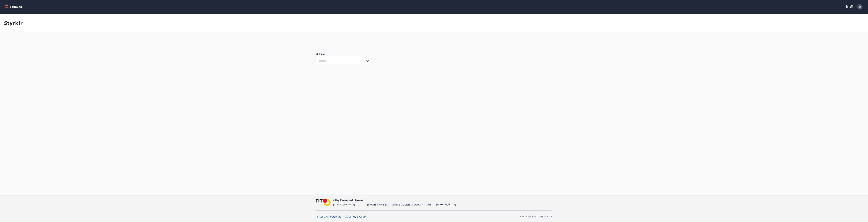 Image resolution: width=868 pixels, height=222 pixels. Describe the element at coordinates (860, 7) in the screenshot. I see `button: D` at that location.